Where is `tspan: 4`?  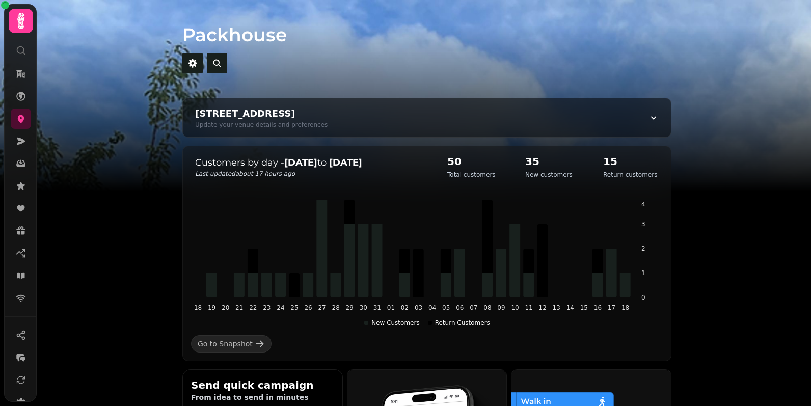 tspan: 4 is located at coordinates (644, 204).